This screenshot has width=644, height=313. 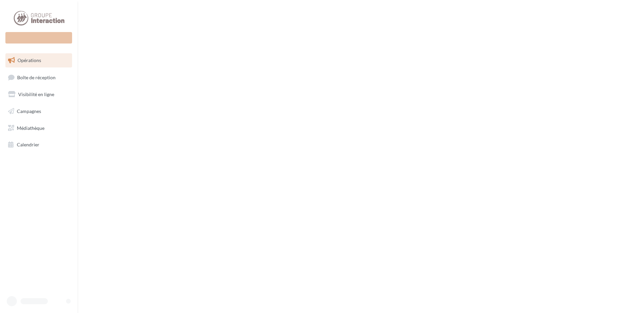 I want to click on div: Nouvelle campagne, so click(x=39, y=37).